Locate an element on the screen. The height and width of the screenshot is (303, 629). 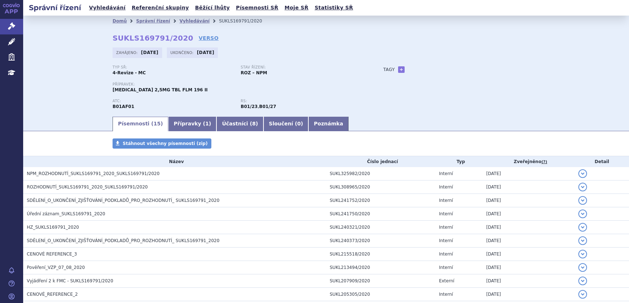
span: 1 is located at coordinates (207, 123).